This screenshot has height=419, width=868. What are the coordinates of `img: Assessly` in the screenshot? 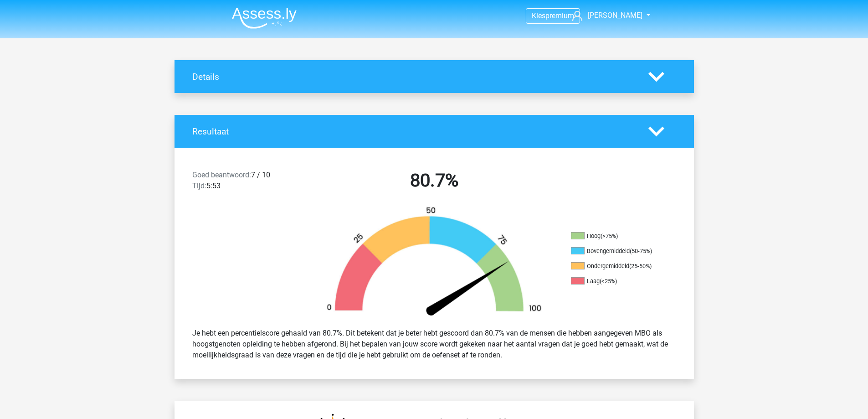 It's located at (264, 18).